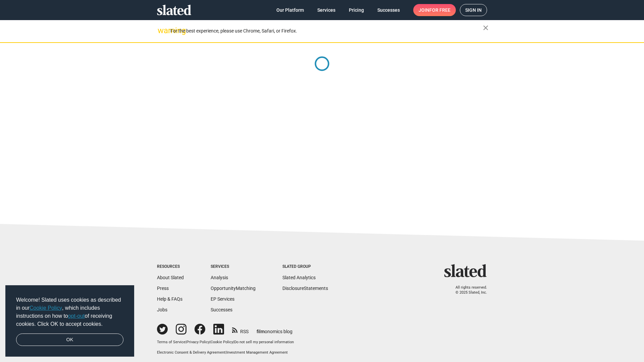 This screenshot has height=362, width=644. Describe the element at coordinates (70, 312) in the screenshot. I see `span: Welcome! Slated uses cookies as described in our , which includes instructions on how to of recei...` at that location.